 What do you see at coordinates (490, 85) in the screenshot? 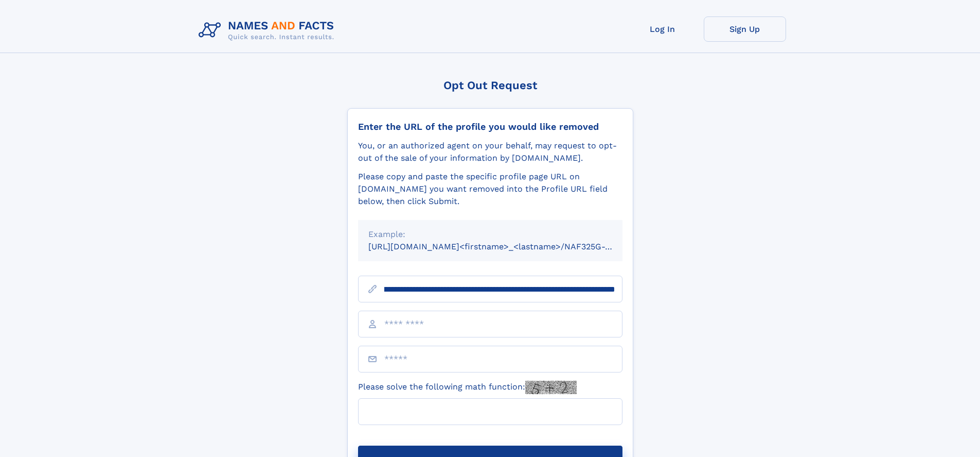
I see `div: Opt Out Request` at bounding box center [490, 85].